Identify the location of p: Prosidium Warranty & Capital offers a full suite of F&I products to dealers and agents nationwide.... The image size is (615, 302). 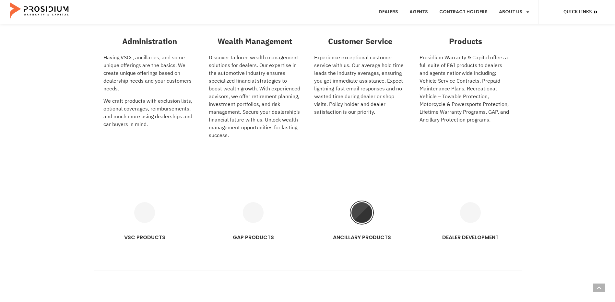
(466, 89).